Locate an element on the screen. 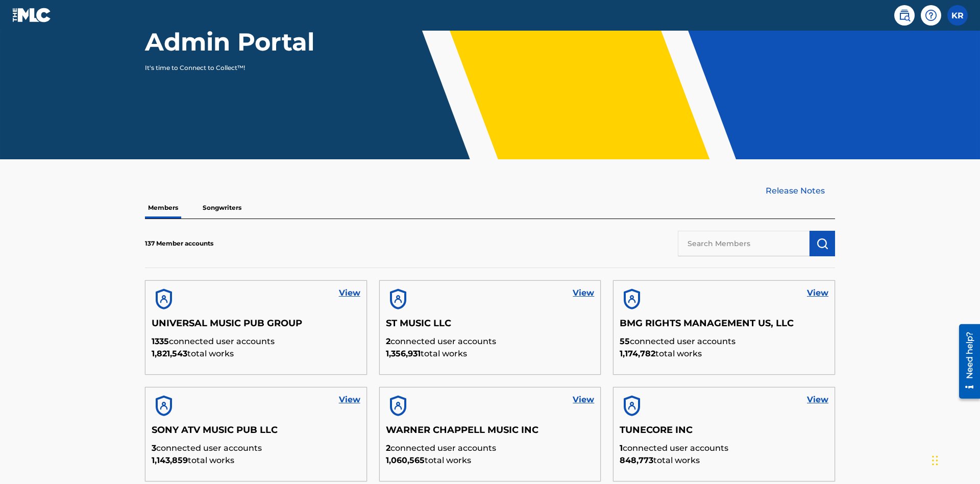 The height and width of the screenshot is (484, 980). span: 55 is located at coordinates (624, 341).